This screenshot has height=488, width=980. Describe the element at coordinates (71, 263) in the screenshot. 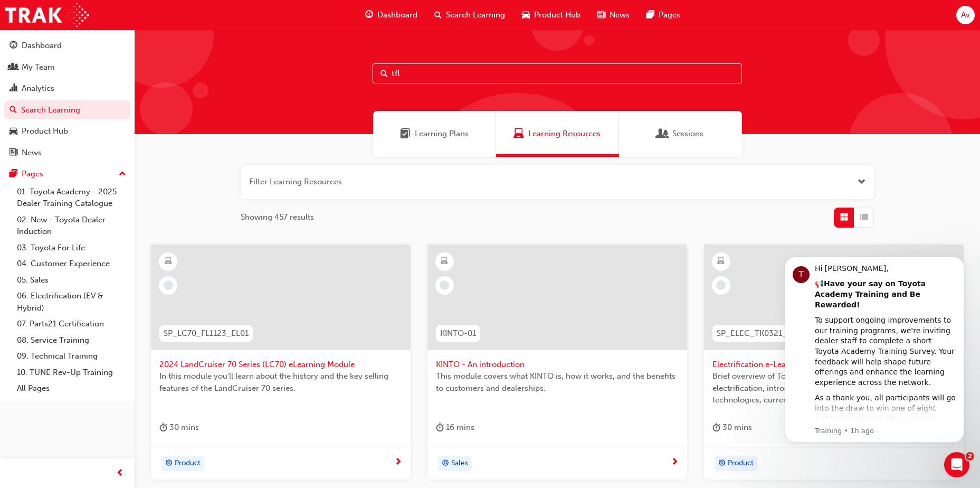

I see `a: 04. Customer Experience` at that location.